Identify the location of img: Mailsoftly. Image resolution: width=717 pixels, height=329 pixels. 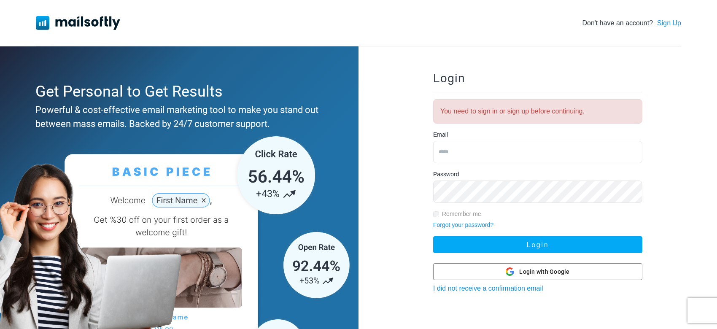
(78, 23).